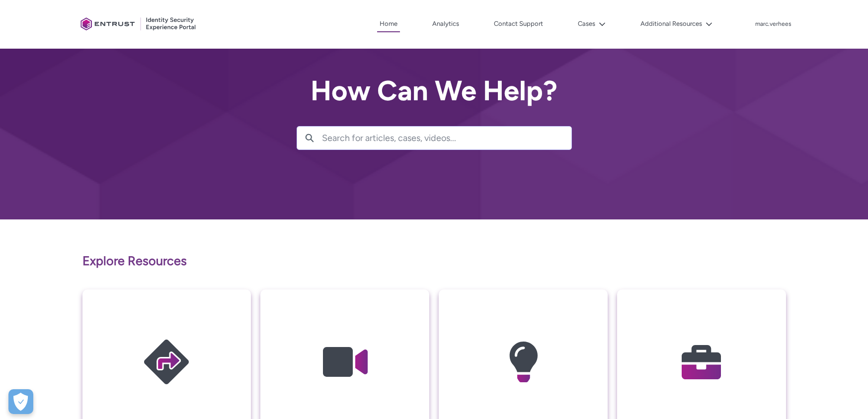 This screenshot has width=868, height=419. I want to click on button: Open Preferences, so click(21, 402).